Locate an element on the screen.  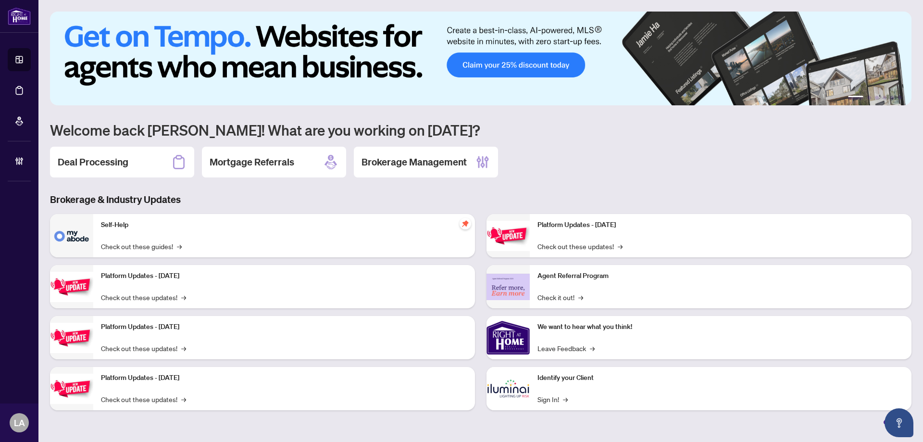
p: Agent Referral Program is located at coordinates (721, 276).